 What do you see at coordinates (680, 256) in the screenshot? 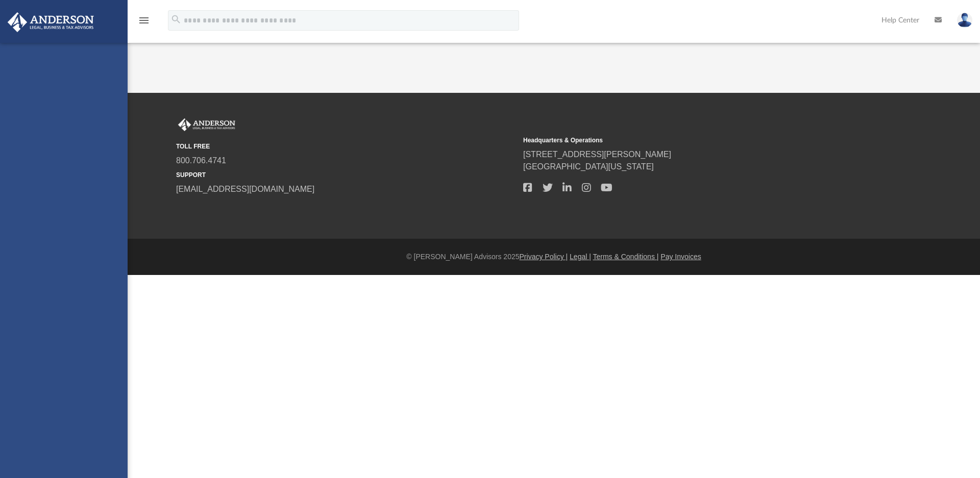
I see `a: Pay Invoices` at bounding box center [680, 256].